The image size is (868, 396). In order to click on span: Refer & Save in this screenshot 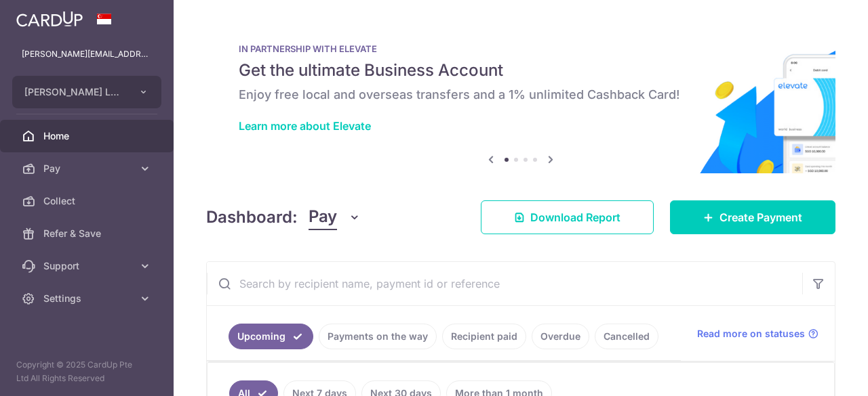, I will do `click(88, 234)`.